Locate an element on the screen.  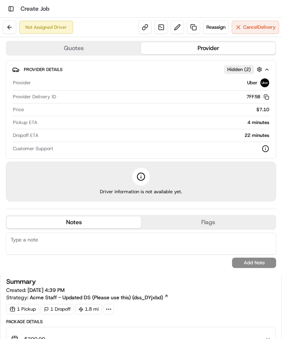
button: CancelDelivery is located at coordinates (256, 27).